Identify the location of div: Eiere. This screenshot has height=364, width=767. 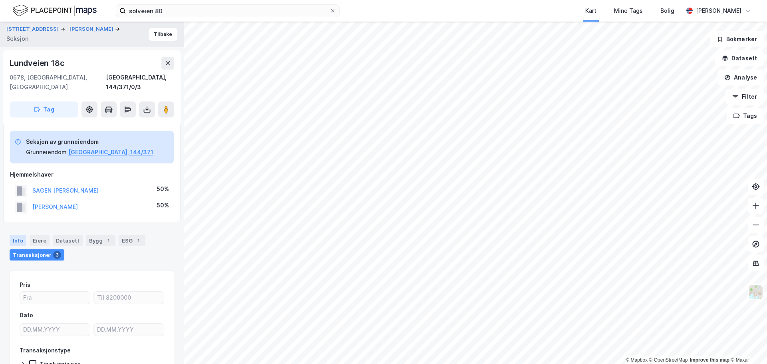
(40, 240).